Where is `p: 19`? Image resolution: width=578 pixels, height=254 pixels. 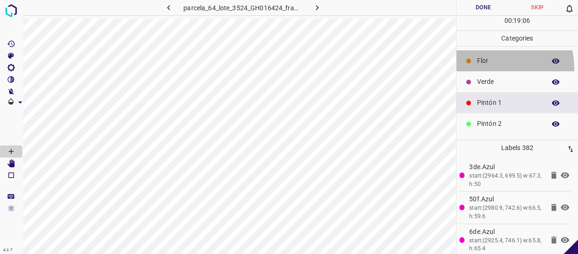
p: 19 is located at coordinates (517, 20).